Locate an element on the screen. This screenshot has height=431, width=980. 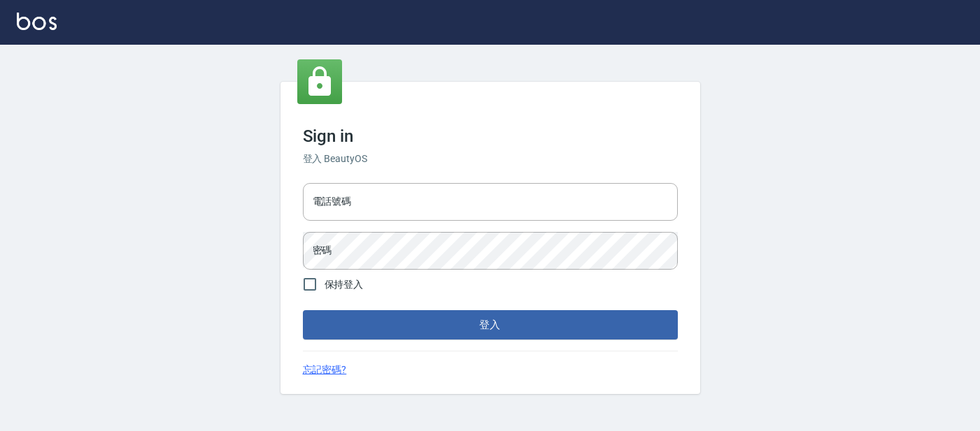
button: 登入 is located at coordinates (490, 325).